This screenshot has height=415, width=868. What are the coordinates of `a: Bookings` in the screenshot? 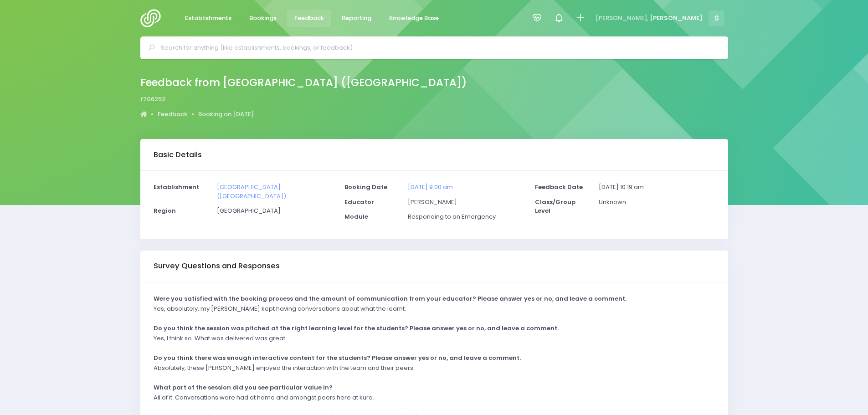 It's located at (263, 18).